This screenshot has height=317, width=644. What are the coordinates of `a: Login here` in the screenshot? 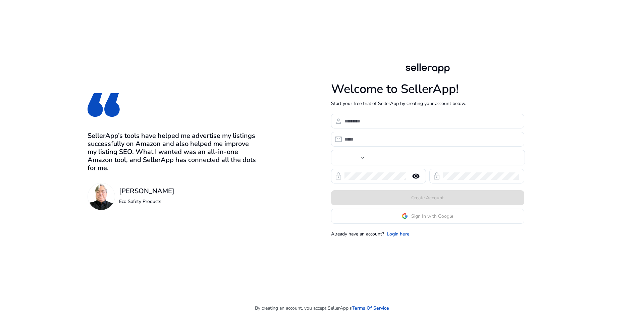 It's located at (398, 234).